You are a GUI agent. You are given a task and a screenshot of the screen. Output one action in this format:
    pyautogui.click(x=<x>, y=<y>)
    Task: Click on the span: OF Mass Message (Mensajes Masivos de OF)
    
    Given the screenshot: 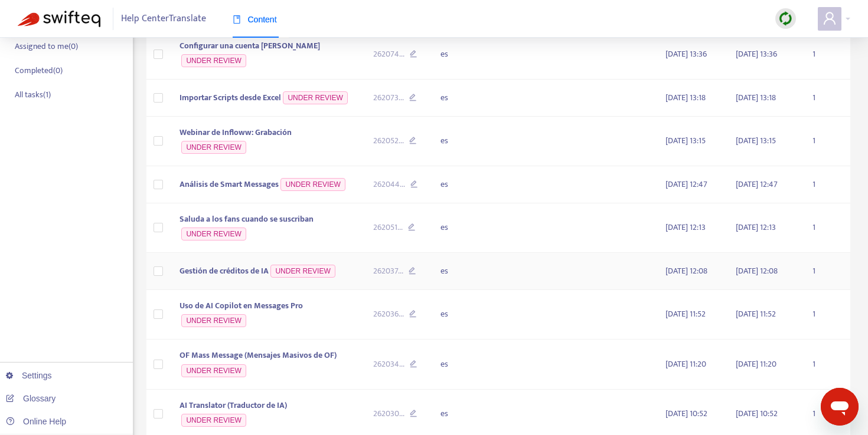 What is the action you would take?
    pyautogui.click(x=258, y=355)
    